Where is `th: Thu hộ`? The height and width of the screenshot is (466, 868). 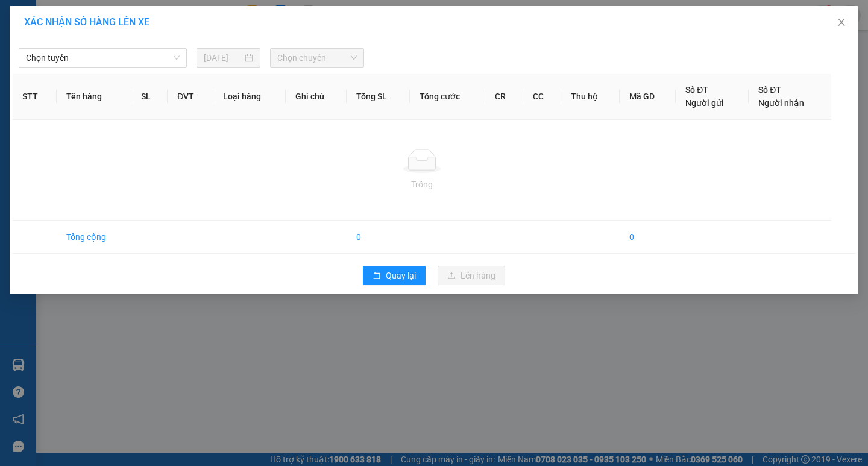 th: Thu hộ is located at coordinates (590, 96).